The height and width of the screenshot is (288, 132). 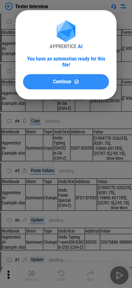 I want to click on button: ContinueContinue, so click(x=66, y=82).